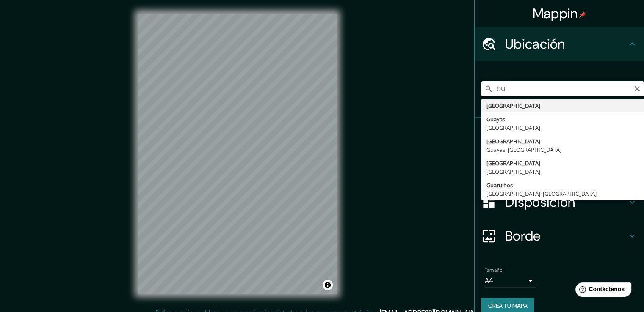  Describe the element at coordinates (535, 44) in the screenshot. I see `font: Ubicación` at that location.